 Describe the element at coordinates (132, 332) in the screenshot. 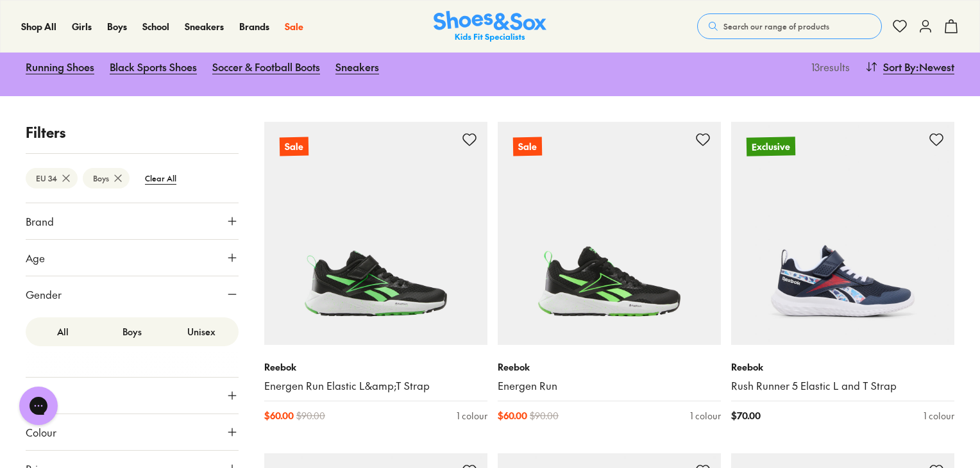

I see `label: Boys` at that location.